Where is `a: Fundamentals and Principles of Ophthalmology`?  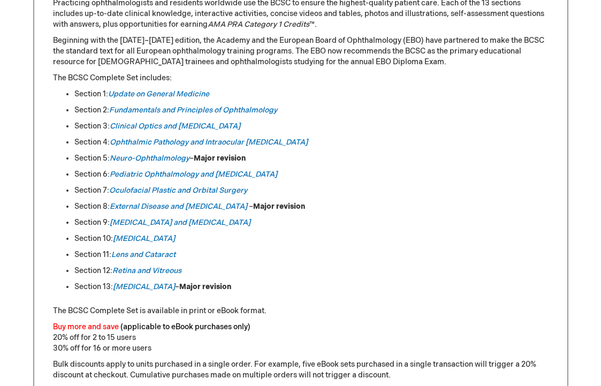
a: Fundamentals and Principles of Ophthalmology is located at coordinates (193, 110).